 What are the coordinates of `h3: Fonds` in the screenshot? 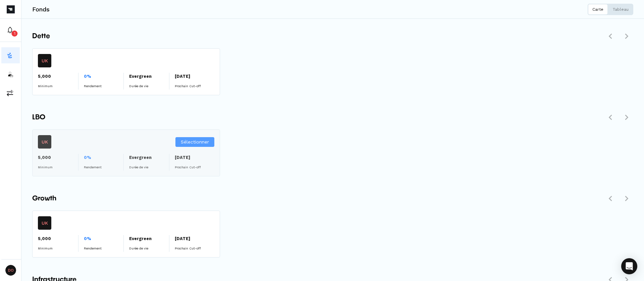 It's located at (41, 9).